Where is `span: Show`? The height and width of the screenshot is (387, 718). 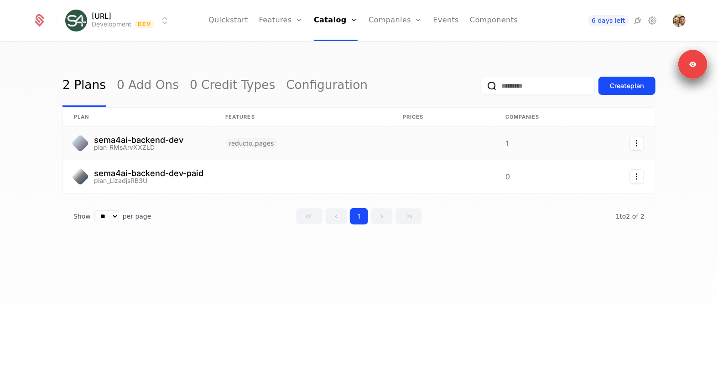
span: Show is located at coordinates (82, 216).